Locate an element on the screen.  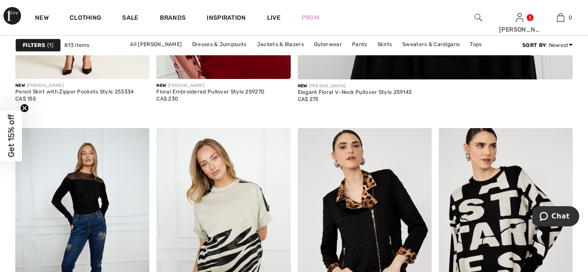
div: Elegant Floral V-Neck Pullover Style 259143 is located at coordinates (355, 92).